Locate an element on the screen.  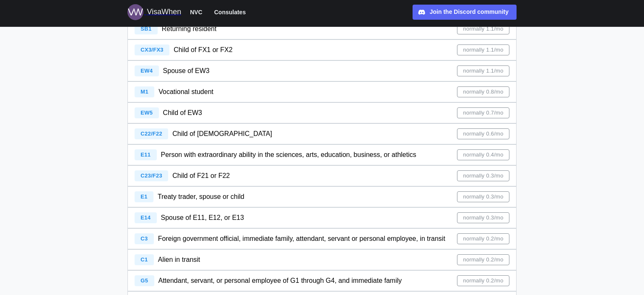
a: Join the Discord community is located at coordinates (464, 12).